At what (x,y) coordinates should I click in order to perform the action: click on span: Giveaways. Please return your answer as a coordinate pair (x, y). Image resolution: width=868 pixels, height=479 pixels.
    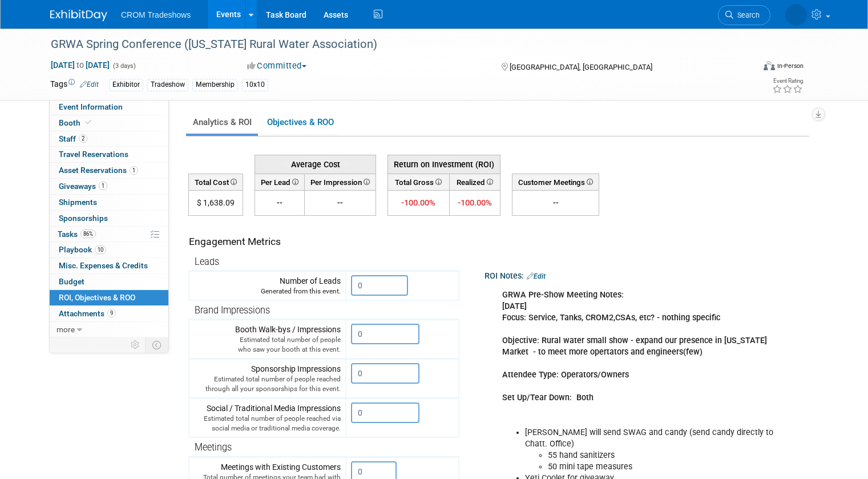
    Looking at the image, I should click on (83, 186).